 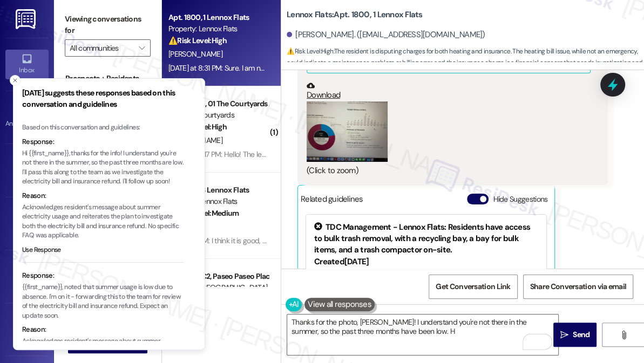 I want to click on button: Close toast, so click(x=15, y=80).